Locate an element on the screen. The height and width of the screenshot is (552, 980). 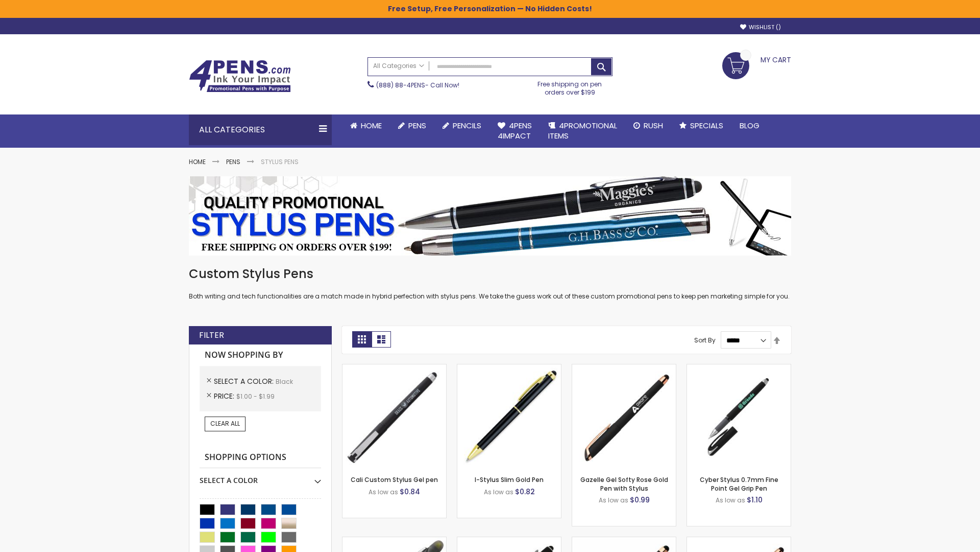
div: Select A Color is located at coordinates (260, 477).